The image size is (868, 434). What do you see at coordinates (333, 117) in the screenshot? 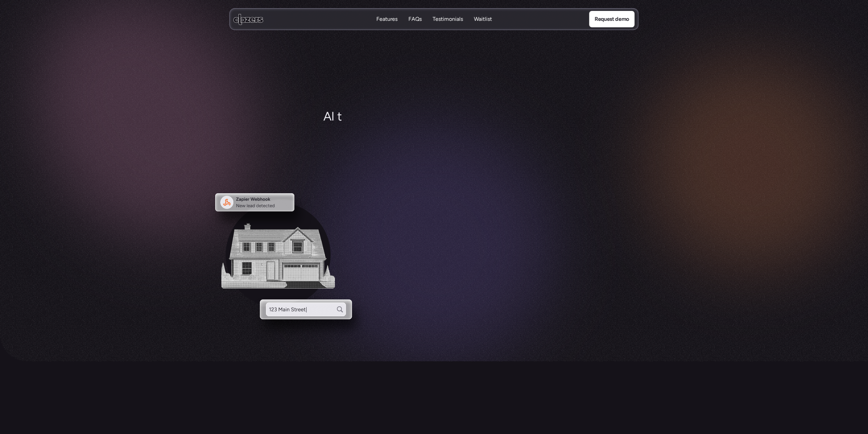
I see `span: I` at bounding box center [333, 117].